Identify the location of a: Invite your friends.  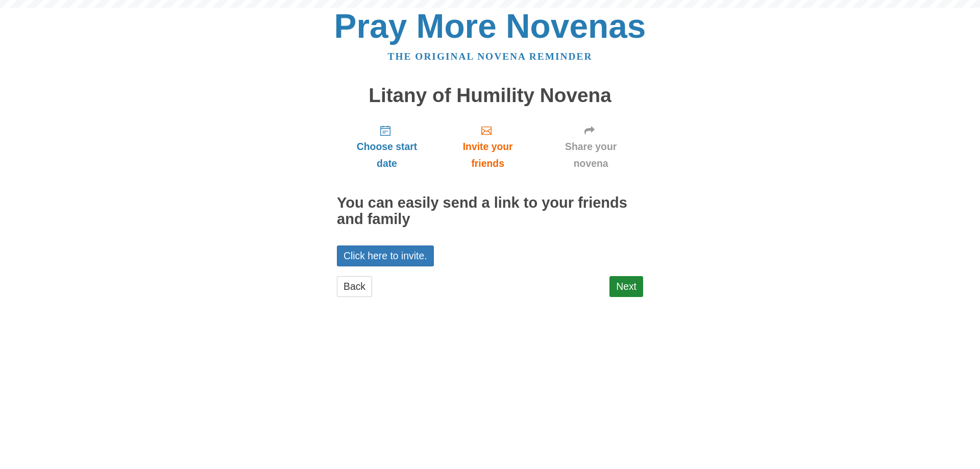
(487, 146).